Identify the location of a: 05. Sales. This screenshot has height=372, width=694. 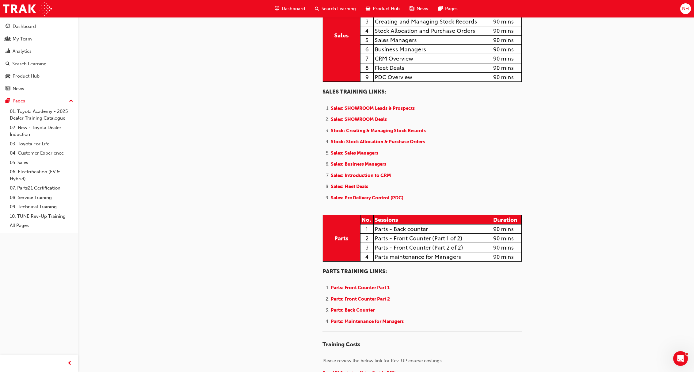
(41, 162).